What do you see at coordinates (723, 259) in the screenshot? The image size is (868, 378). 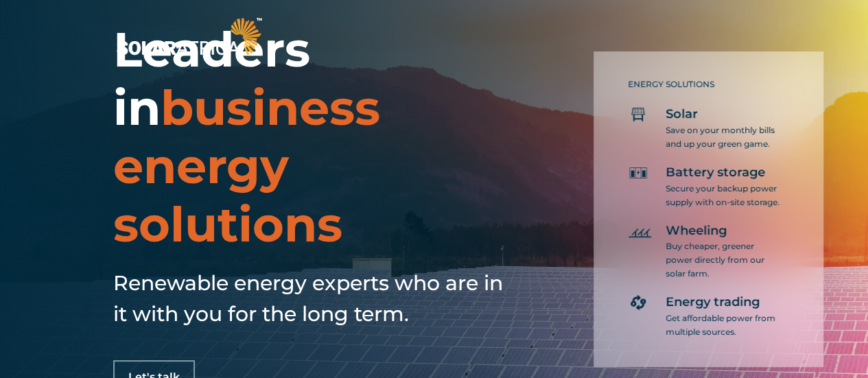 I see `p: Buy cheaper, greener power directly from our solar farm.` at bounding box center [723, 259].